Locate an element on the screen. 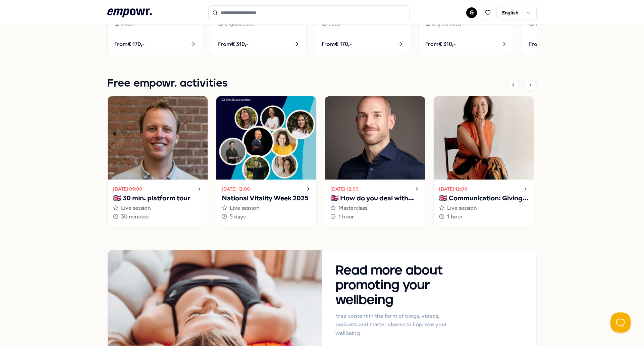  h3: Read more about promoting your wellbeing is located at coordinates (398, 286).